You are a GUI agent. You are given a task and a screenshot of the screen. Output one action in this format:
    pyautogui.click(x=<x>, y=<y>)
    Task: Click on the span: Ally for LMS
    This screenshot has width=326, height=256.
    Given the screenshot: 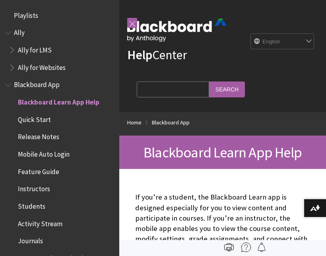 What is the action you would take?
    pyautogui.click(x=35, y=49)
    